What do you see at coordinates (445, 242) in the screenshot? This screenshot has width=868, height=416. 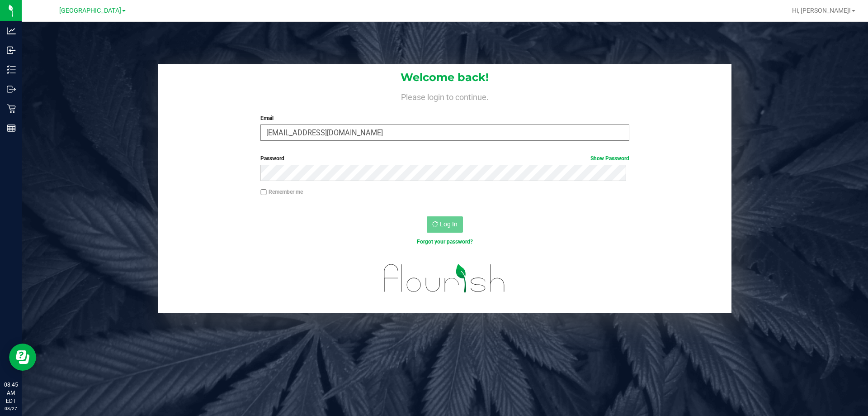 I see `a: Forgot your password?` at bounding box center [445, 242].